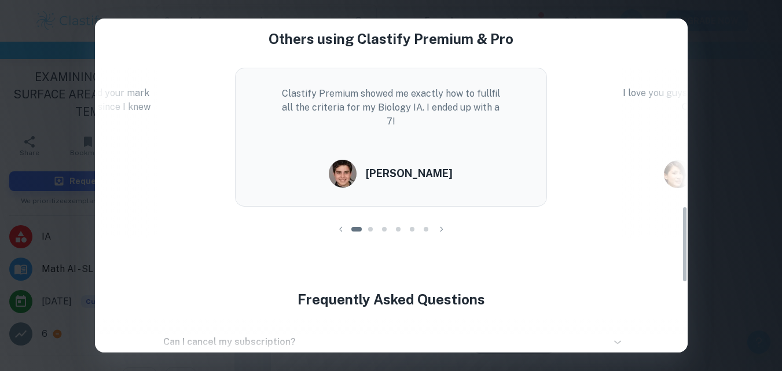 This screenshot has height=371, width=782. What do you see at coordinates (391, 299) in the screenshot?
I see `h4: Frequently Asked Questions` at bounding box center [391, 299].